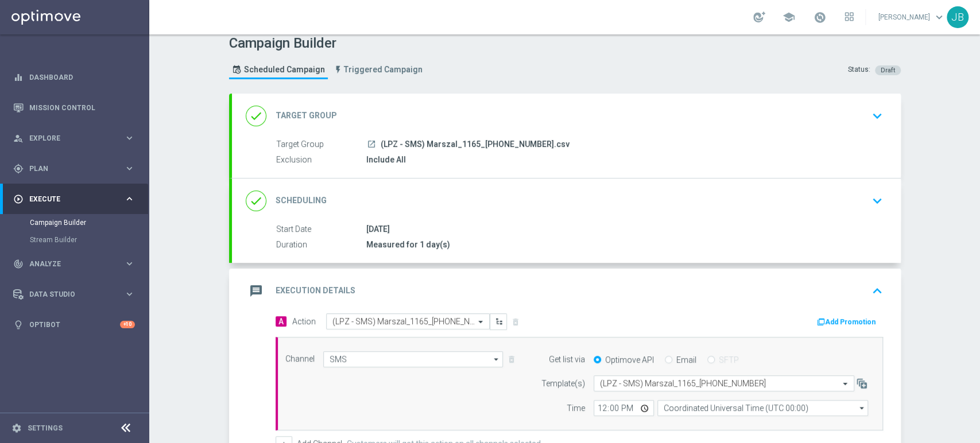 The image size is (980, 443). Describe the element at coordinates (939, 17) in the screenshot. I see `span: keyboard_arrow_down` at that location.